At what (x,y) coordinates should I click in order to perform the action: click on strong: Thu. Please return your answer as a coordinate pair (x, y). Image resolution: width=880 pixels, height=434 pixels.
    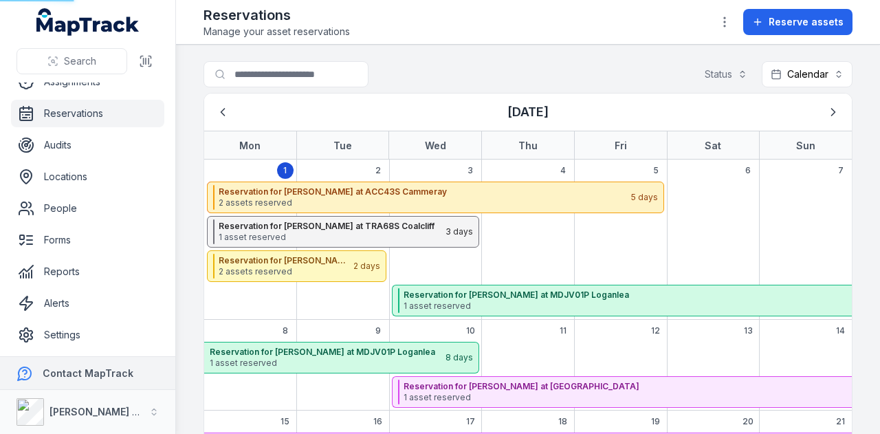
    Looking at the image, I should click on (528, 145).